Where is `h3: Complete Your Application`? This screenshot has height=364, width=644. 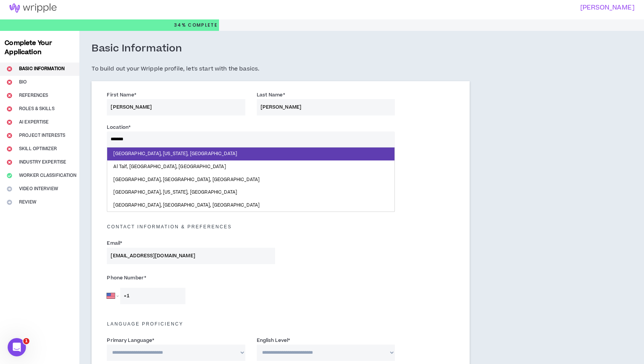
h3: Complete Your Application is located at coordinates (40, 48).